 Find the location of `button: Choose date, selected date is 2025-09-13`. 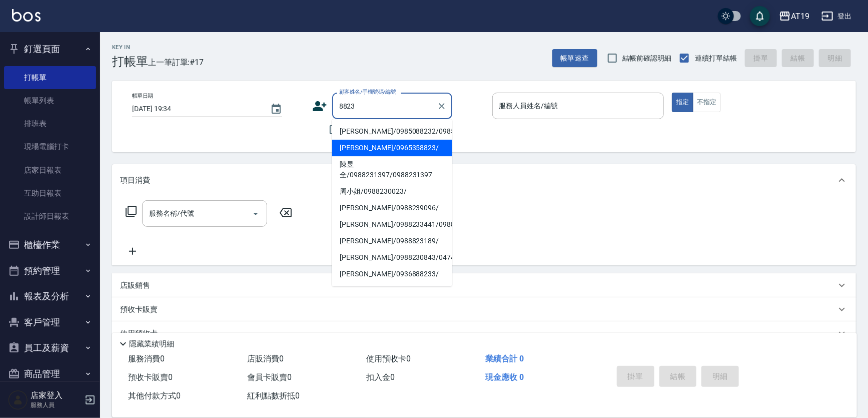

button: Choose date, selected date is 2025-09-13 is located at coordinates (276, 109).